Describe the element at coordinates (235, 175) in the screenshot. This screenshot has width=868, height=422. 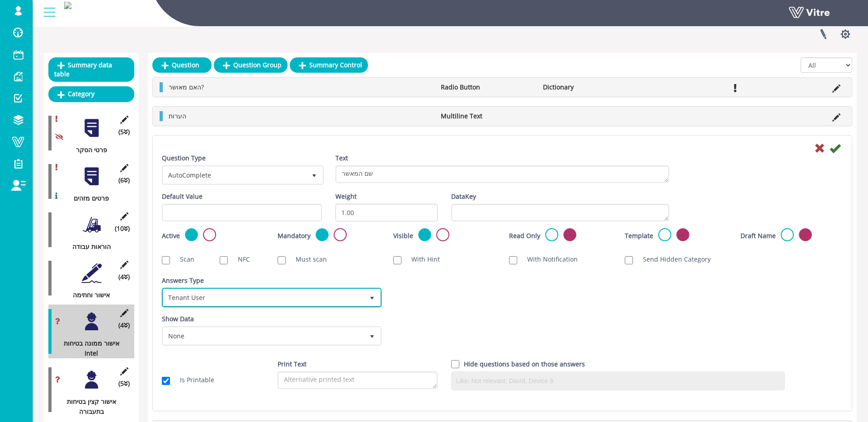
I see `span: AutoComplete` at that location.